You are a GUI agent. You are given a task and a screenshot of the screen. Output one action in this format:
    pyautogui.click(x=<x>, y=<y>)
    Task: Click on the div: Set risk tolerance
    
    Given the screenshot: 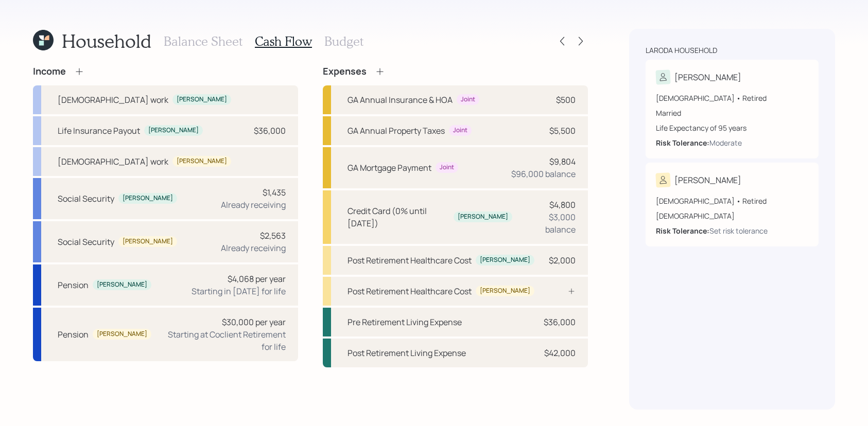 What is the action you would take?
    pyautogui.click(x=738, y=230)
    